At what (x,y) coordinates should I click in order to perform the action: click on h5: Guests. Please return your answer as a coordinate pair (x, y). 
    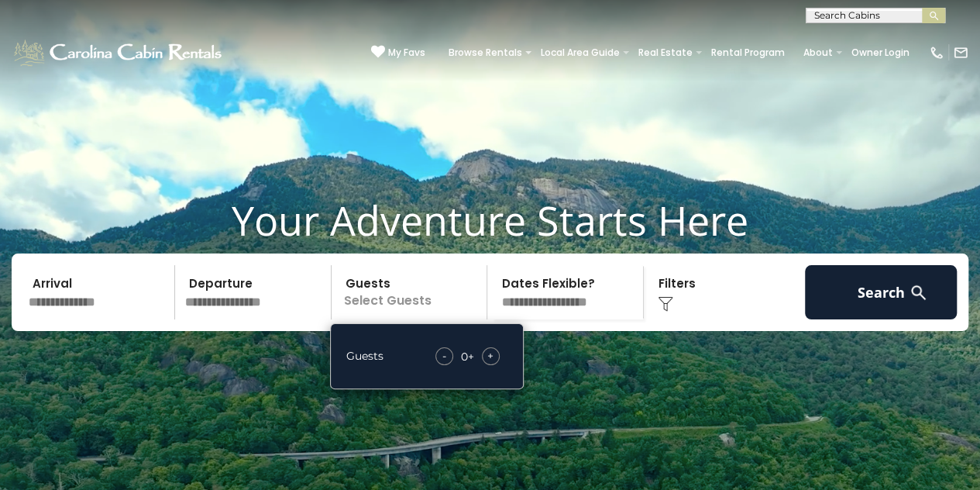
    Looking at the image, I should click on (365, 356).